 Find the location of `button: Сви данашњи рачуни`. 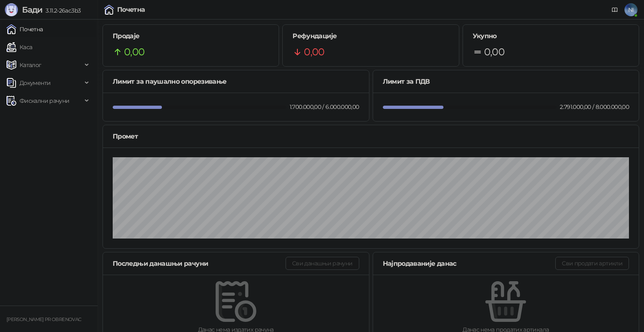

button: Сви данашњи рачуни is located at coordinates (322, 263).